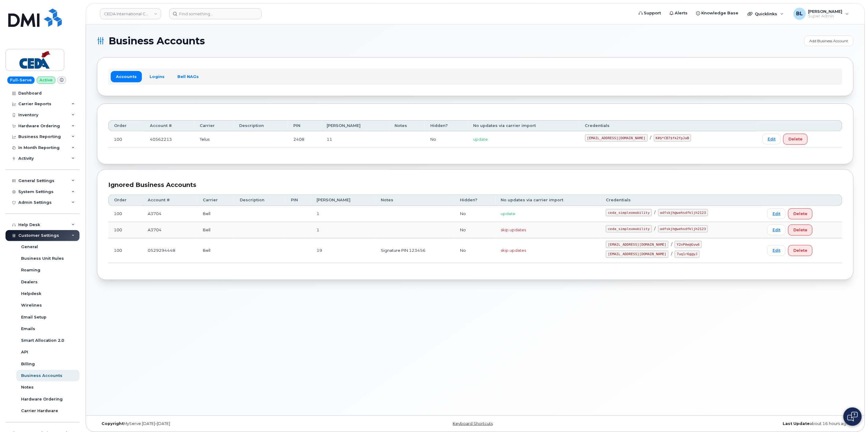  I want to click on img: Open chat, so click(853, 417).